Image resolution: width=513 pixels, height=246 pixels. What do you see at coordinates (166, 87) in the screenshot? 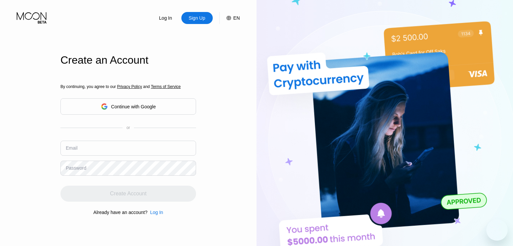
I see `span: Terms of Service` at bounding box center [166, 87].